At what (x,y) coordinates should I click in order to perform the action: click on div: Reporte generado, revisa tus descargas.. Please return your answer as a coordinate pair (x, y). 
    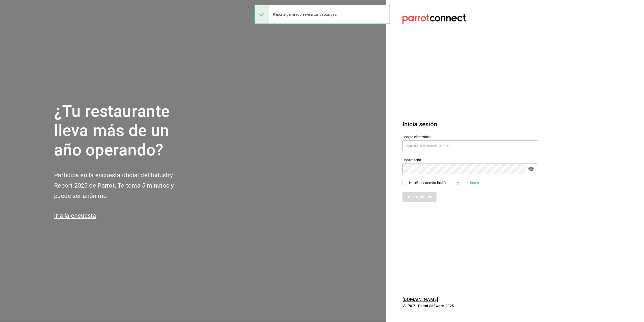
    Looking at the image, I should click on (305, 15).